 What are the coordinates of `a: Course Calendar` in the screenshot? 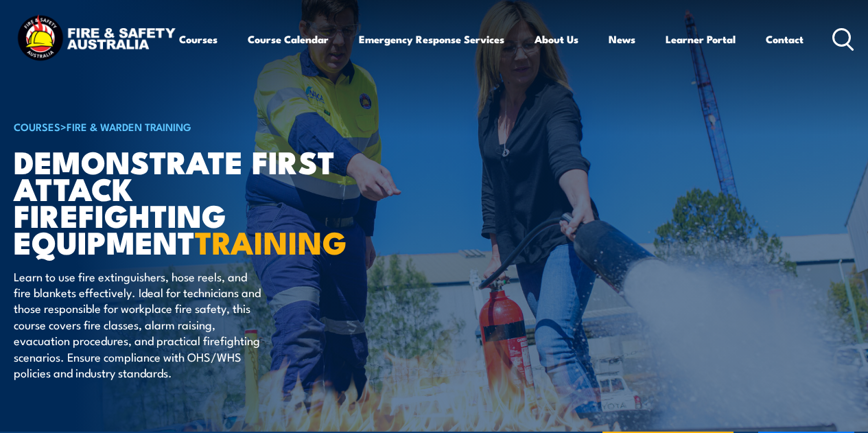 It's located at (288, 39).